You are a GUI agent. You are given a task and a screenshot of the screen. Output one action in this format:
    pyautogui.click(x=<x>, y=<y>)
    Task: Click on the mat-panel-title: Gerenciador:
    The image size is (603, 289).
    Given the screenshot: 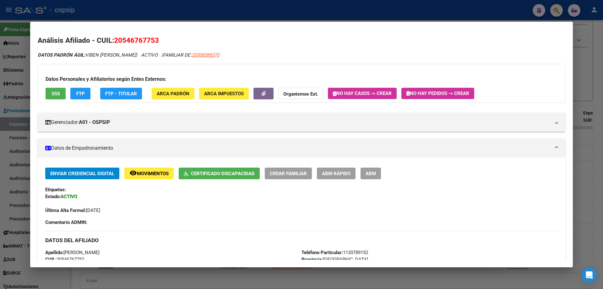 What is the action you would take?
    pyautogui.click(x=298, y=122)
    